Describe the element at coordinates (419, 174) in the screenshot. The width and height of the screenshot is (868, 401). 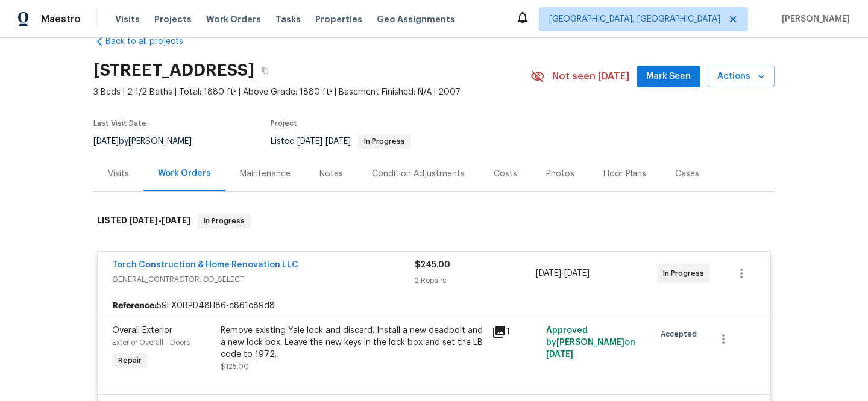
I see `div: Condition Adjustments` at that location.